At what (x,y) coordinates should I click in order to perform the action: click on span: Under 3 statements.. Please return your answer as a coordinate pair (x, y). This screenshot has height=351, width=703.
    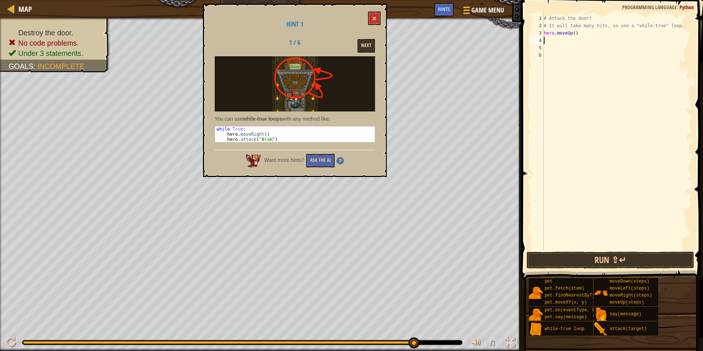
    Looking at the image, I should click on (51, 53).